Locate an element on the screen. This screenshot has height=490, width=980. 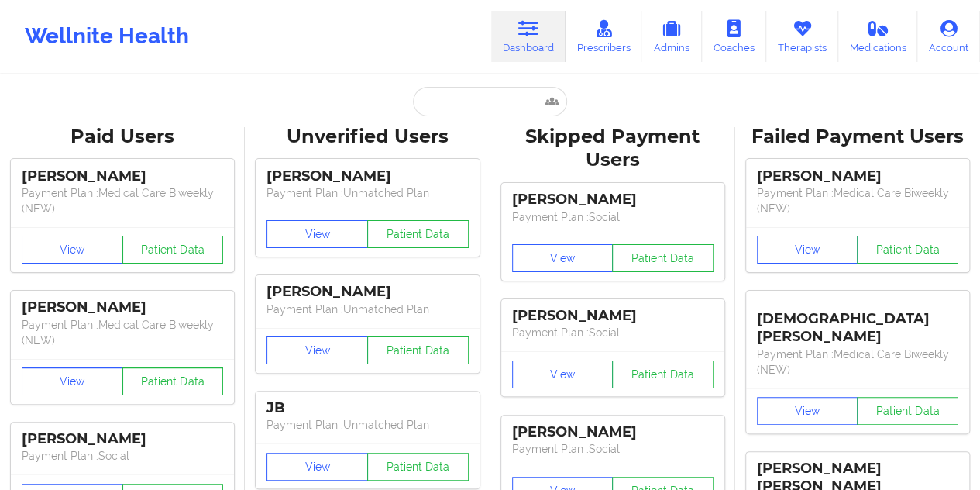
a: Therapists is located at coordinates (802, 36).